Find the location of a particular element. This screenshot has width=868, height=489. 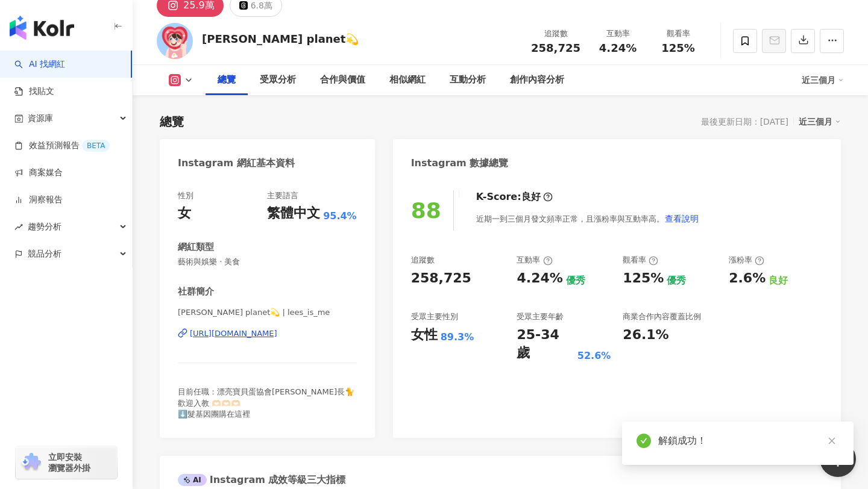

a: 洞察報告 is located at coordinates (39, 200).